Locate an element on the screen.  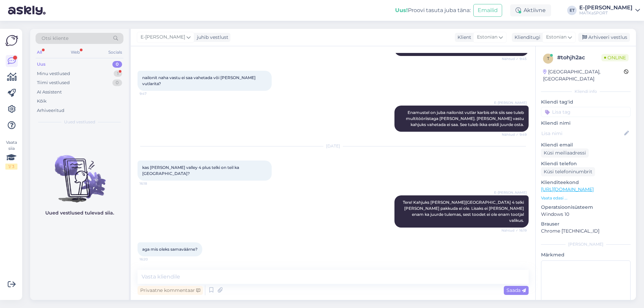
div: All is located at coordinates (39, 52).